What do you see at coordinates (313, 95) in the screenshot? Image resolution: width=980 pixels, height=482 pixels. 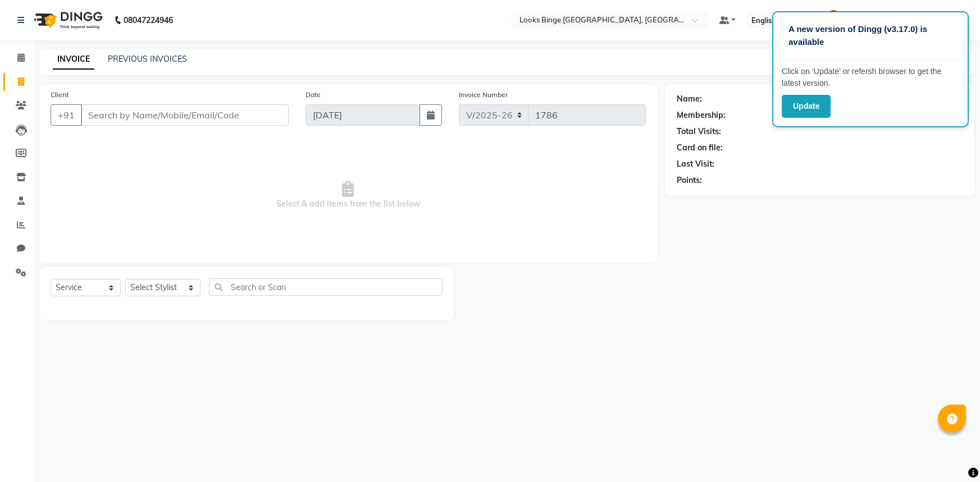 I see `label: Date` at bounding box center [313, 95].